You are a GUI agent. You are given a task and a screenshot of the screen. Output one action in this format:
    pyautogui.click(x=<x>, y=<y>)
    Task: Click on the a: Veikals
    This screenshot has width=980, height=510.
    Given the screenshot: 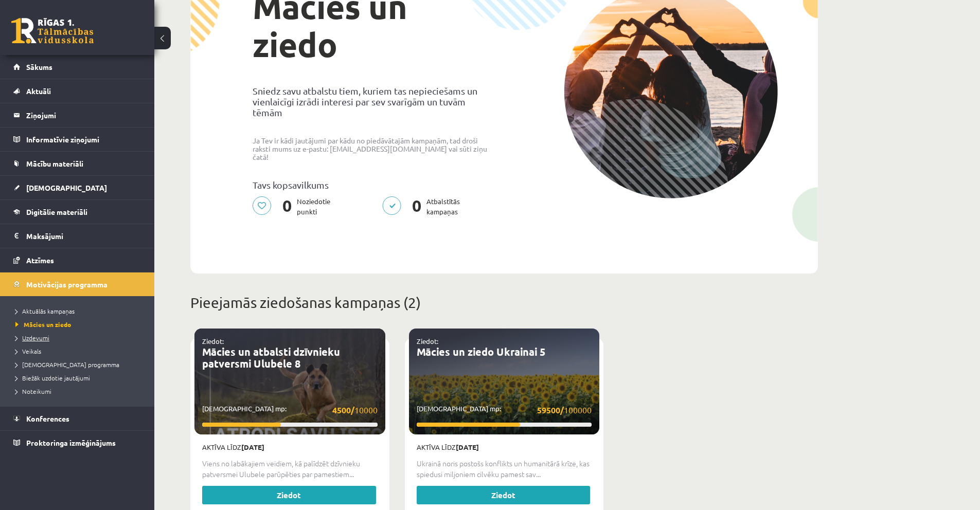 What is the action you would take?
    pyautogui.click(x=79, y=351)
    